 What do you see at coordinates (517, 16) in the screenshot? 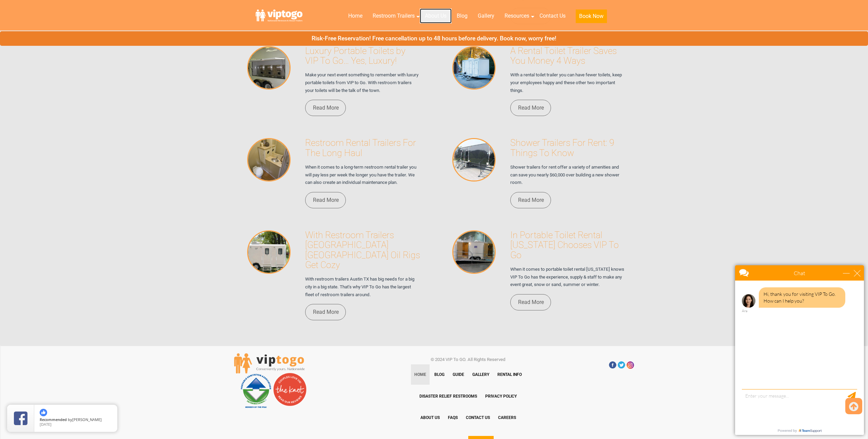
I see `a: Resources` at bounding box center [517, 16].